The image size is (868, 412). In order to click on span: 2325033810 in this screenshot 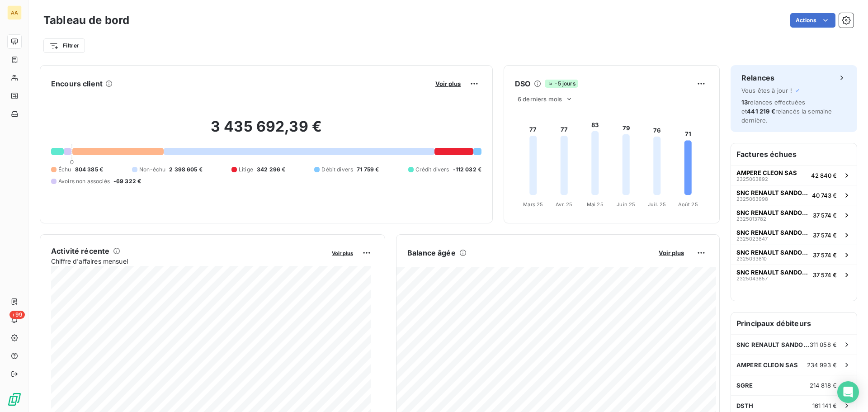, I will do `click(751, 259)`.